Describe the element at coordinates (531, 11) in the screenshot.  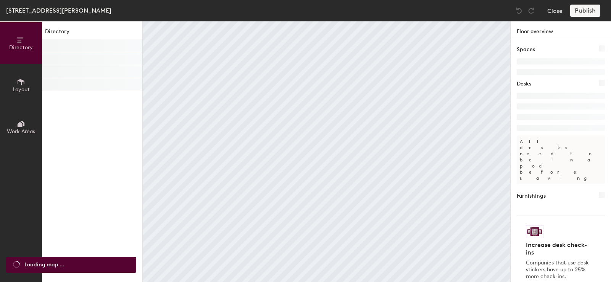
I see `img: Redo` at that location.